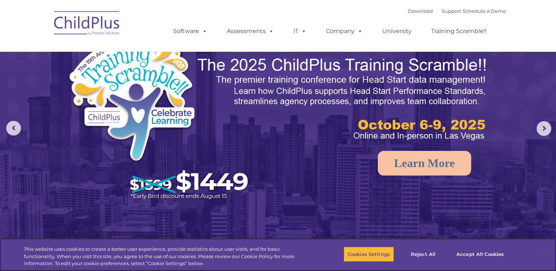 The width and height of the screenshot is (556, 271). What do you see at coordinates (87, 24) in the screenshot?
I see `img: ChildPlus by Procare Solutions` at bounding box center [87, 24].